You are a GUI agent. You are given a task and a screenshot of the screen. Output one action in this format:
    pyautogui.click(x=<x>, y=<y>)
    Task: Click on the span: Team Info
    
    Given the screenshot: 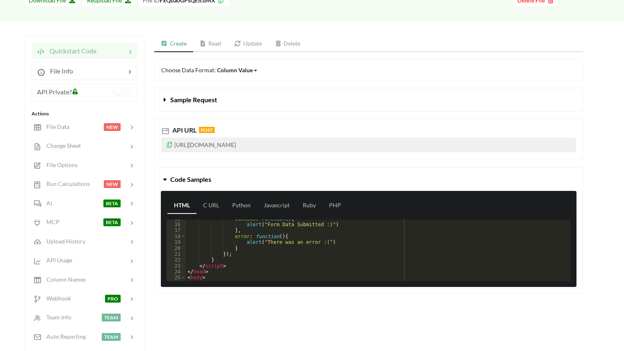 What is the action you would take?
    pyautogui.click(x=56, y=317)
    